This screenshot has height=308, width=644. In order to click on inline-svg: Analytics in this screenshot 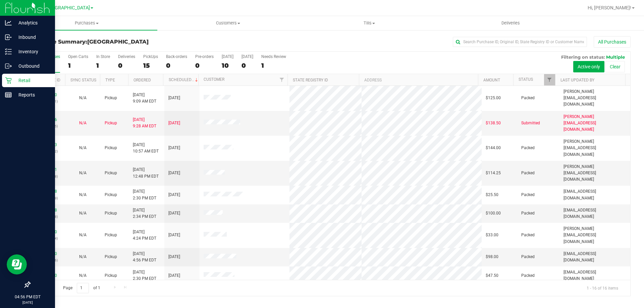, I will do `click(8, 23)`.